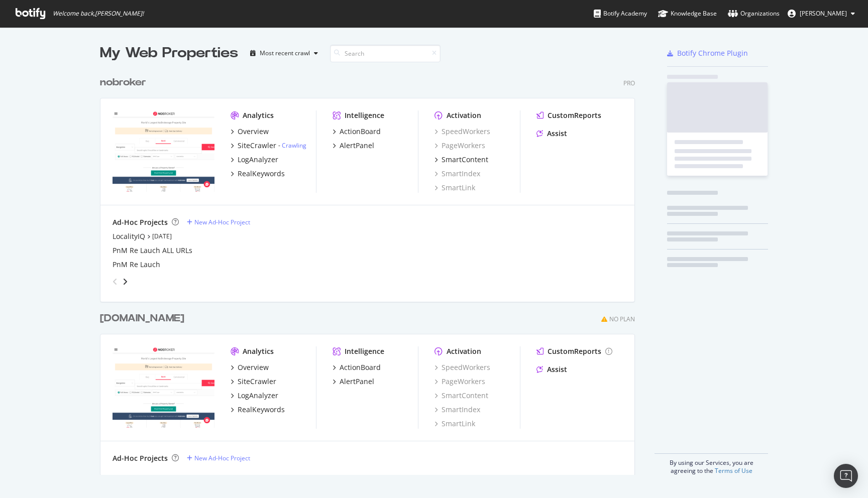 The image size is (868, 498). I want to click on div: Pro, so click(629, 83).